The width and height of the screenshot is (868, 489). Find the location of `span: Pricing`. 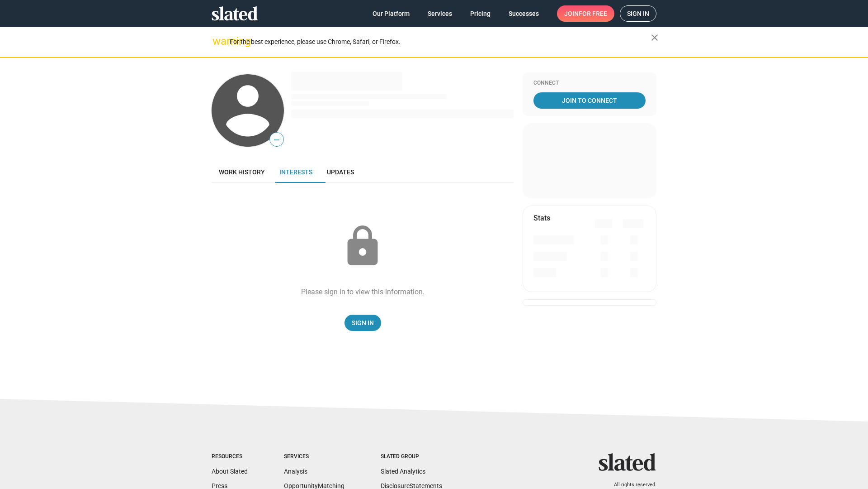

span: Pricing is located at coordinates (480, 13).